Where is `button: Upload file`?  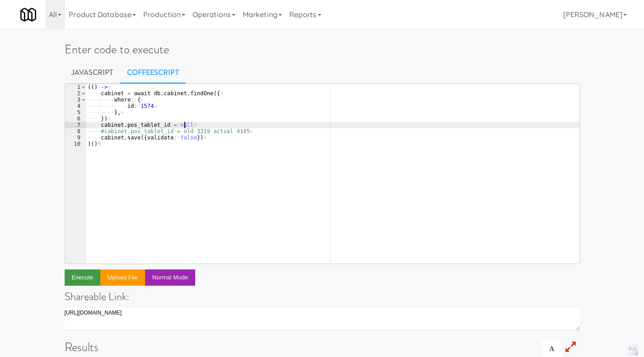
button: Upload file is located at coordinates (123, 278).